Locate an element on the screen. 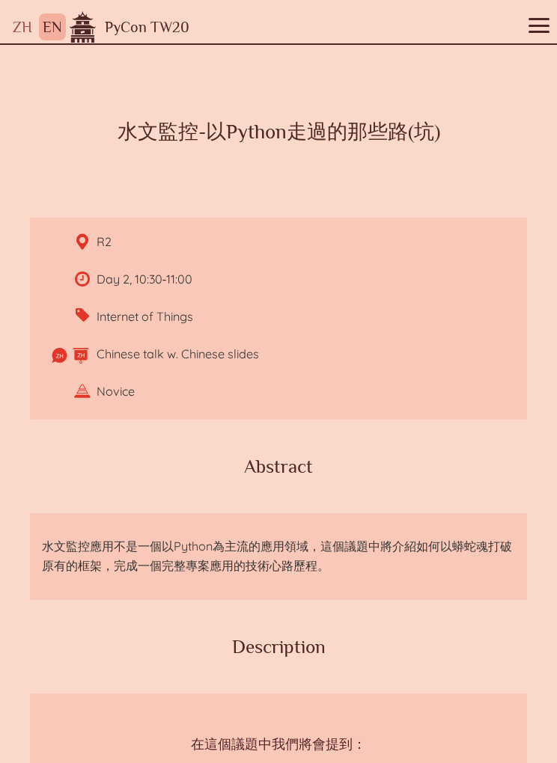  span: Novice is located at coordinates (120, 392).